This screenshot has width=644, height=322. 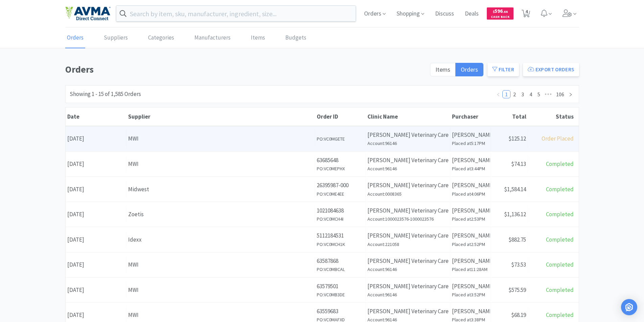 I want to click on a: Deals, so click(x=471, y=14).